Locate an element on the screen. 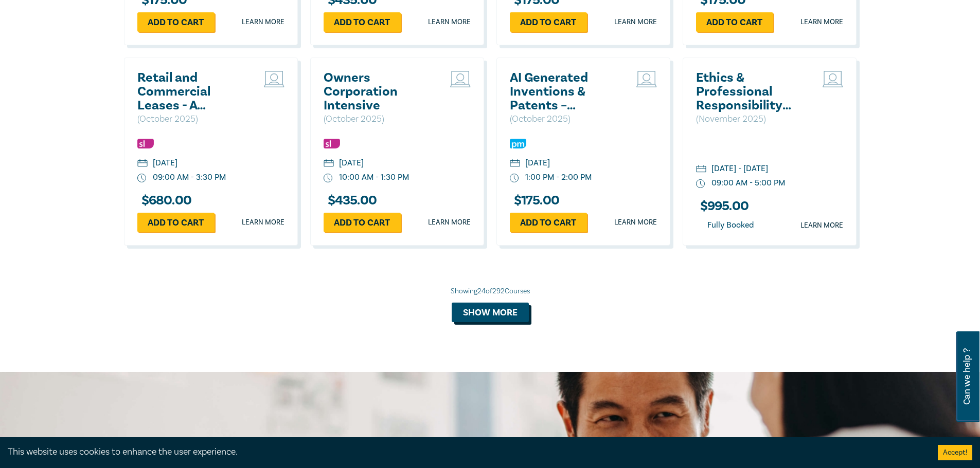 The image size is (980, 468). a: AI Generated Inventions & Patents – Navigating Legal Uncertainty is located at coordinates (565, 92).